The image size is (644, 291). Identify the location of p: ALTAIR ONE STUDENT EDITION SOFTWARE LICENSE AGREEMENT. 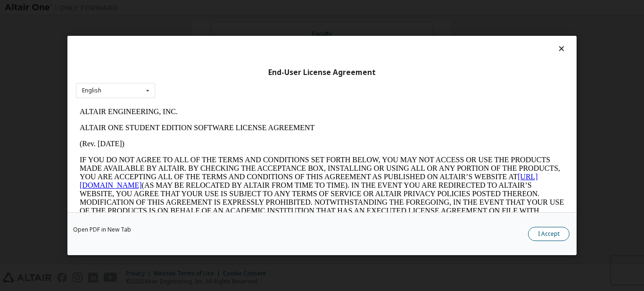
(246, 24).